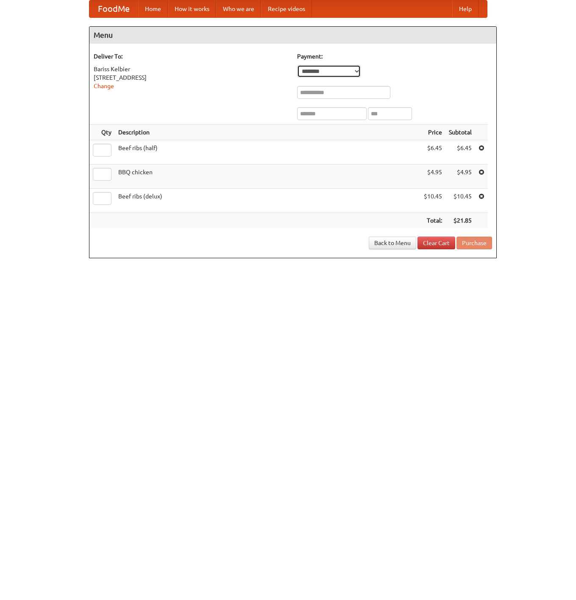 This screenshot has width=576, height=600. Describe the element at coordinates (286, 9) in the screenshot. I see `a: Recipe videos` at that location.